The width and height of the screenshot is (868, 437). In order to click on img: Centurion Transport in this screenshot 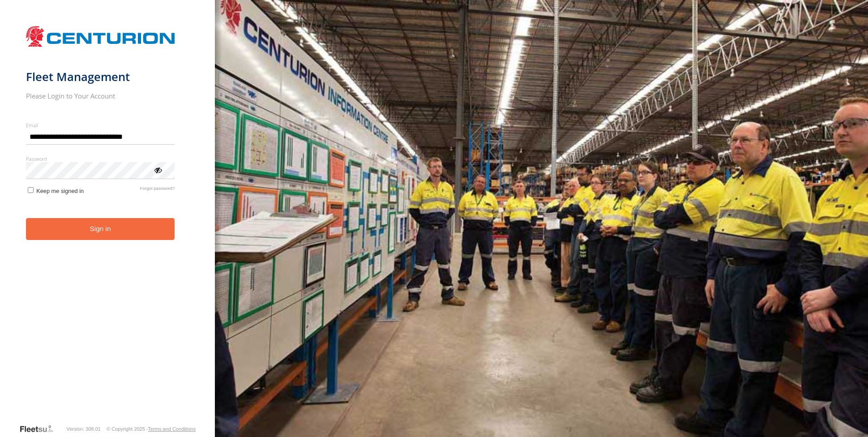, I will do `click(100, 37)`.